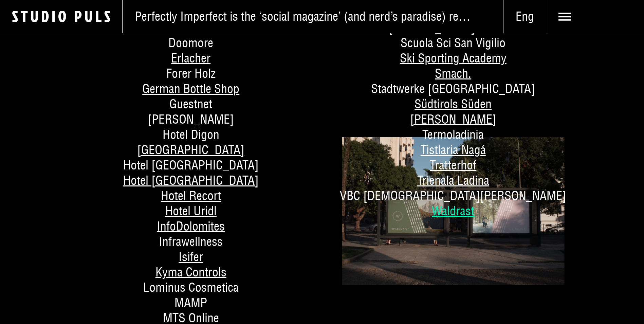  Describe the element at coordinates (453, 135) in the screenshot. I see `span: Termoladinia` at that location.